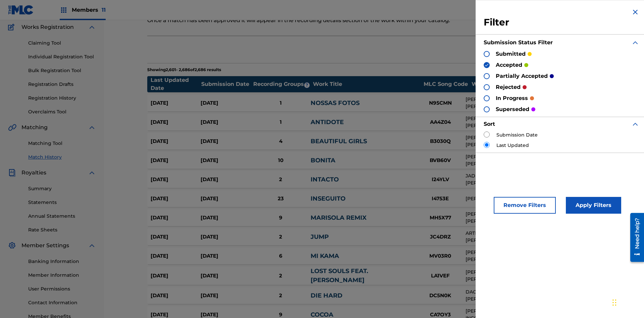 The width and height of the screenshot is (644, 318). I want to click on img: checkbox, so click(486, 65).